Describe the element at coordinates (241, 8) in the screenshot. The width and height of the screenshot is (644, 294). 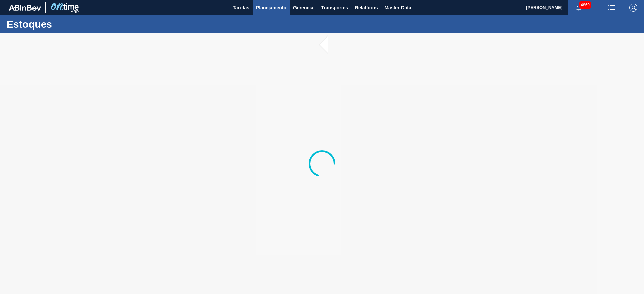
I see `span: Tarefas` at that location.